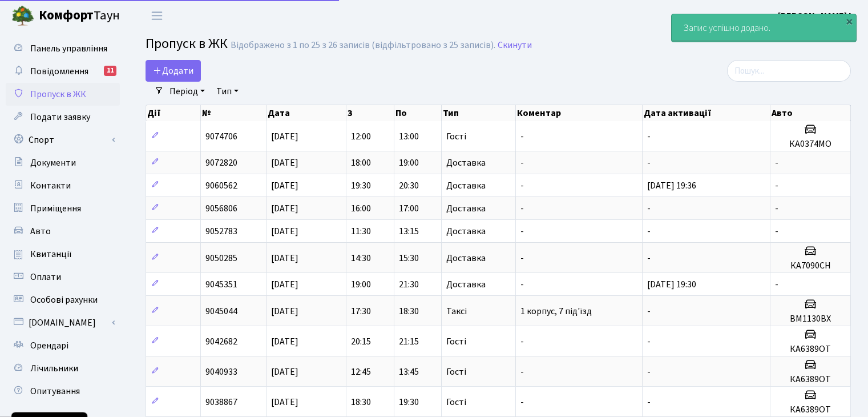 This screenshot has width=868, height=417. What do you see at coordinates (360, 402) in the screenshot?
I see `span: 18:30` at bounding box center [360, 402].